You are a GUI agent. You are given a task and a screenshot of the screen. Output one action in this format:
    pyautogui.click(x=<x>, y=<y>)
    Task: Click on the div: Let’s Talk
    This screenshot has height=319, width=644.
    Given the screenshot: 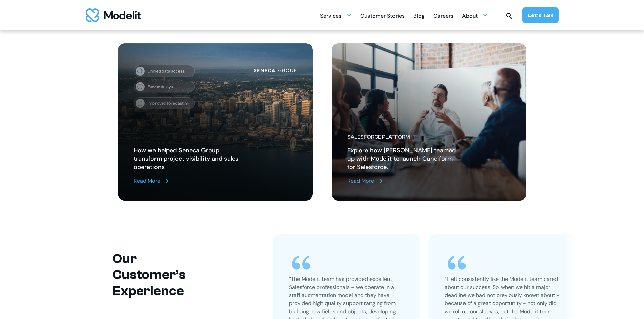 What is the action you would take?
    pyautogui.click(x=540, y=15)
    